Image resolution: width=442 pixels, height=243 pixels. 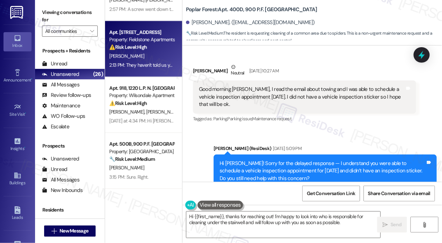 What do you see at coordinates (238, 71) in the screenshot?
I see `div: Neutral` at bounding box center [238, 71].